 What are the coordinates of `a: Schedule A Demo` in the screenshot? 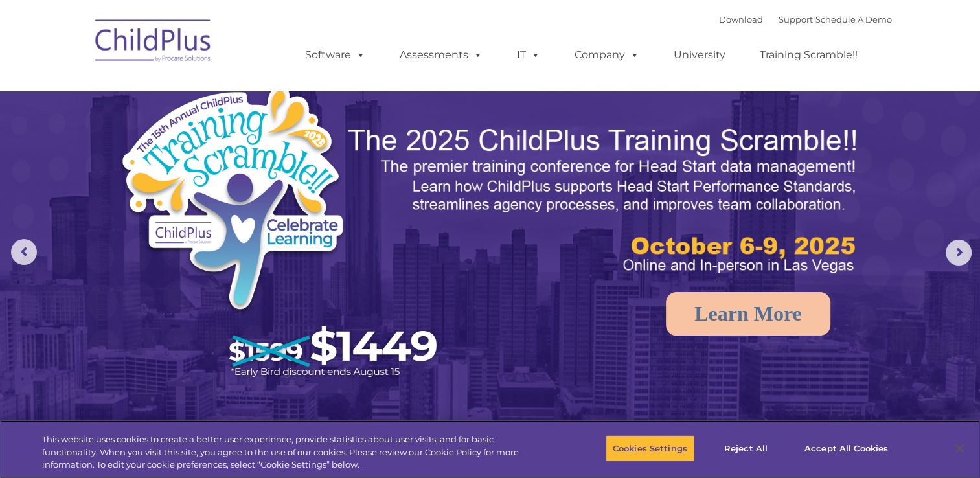 It's located at (853, 19).